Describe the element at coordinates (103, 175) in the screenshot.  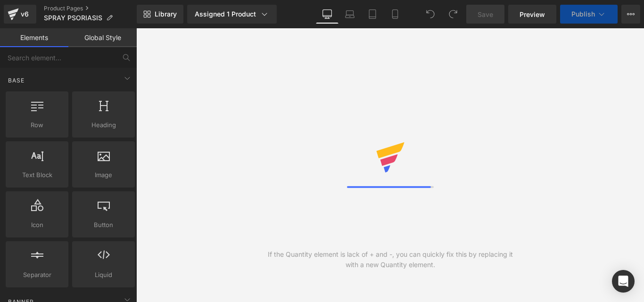
I see `span: Image` at that location.